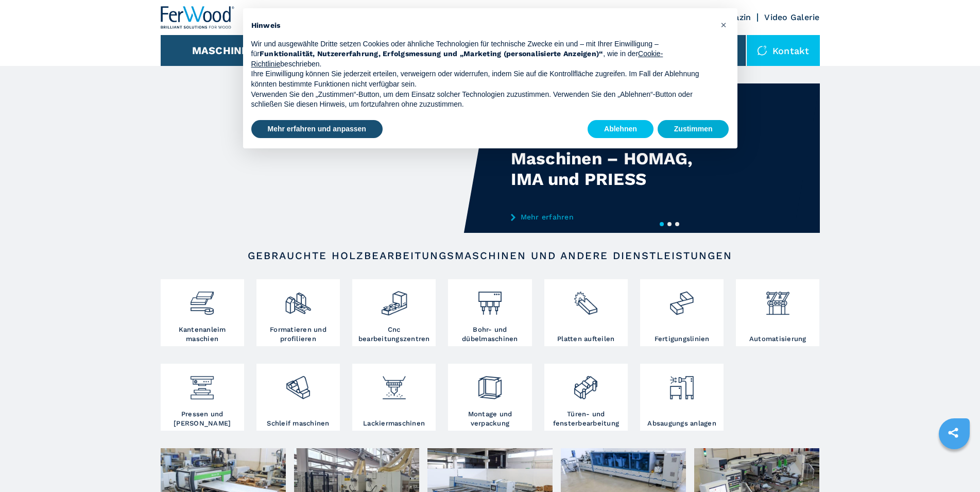 The height and width of the screenshot is (492, 980). I want to click on a: Video Galerie, so click(792, 17).